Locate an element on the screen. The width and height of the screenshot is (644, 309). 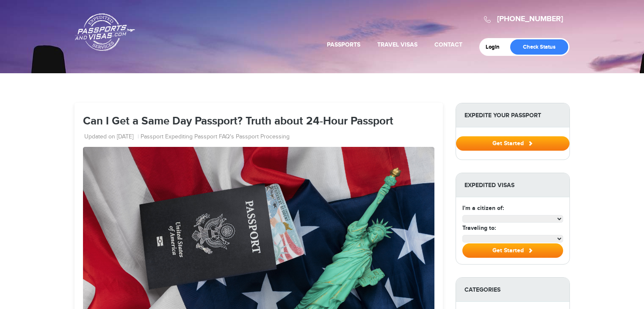
a: Travel Visas is located at coordinates (397, 45).